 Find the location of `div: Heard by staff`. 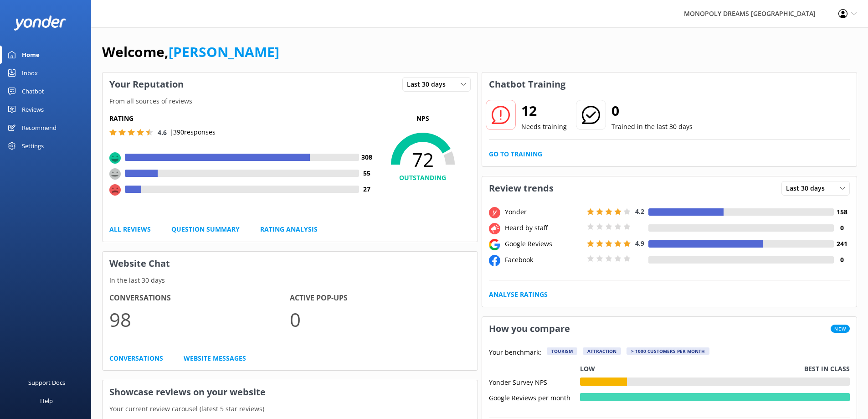

div: Heard by staff is located at coordinates (544, 228).